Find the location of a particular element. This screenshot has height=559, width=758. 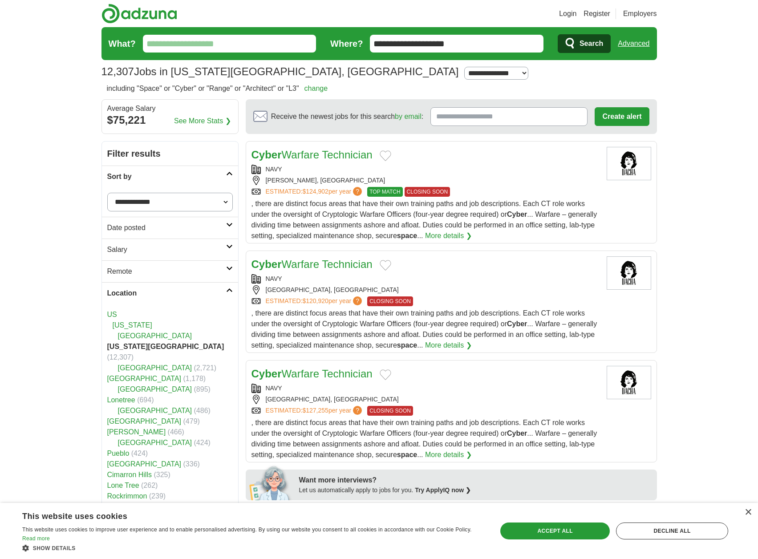

h2: Sort by is located at coordinates (166, 177).